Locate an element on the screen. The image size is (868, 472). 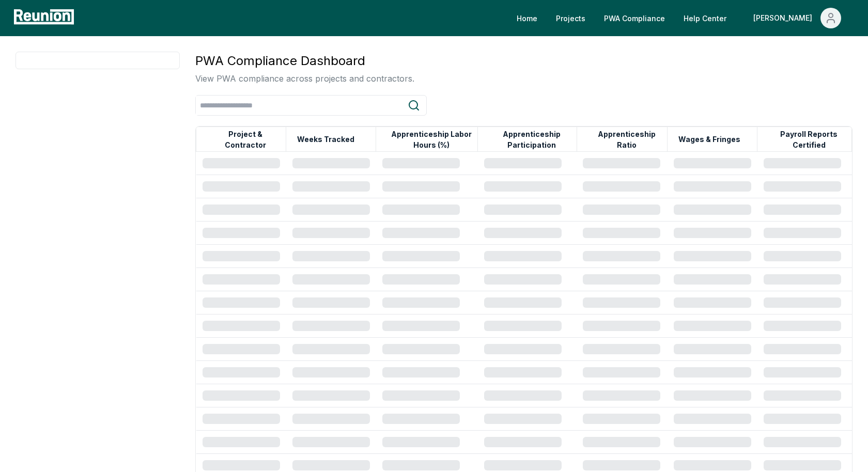
nav: Main is located at coordinates (683, 18).